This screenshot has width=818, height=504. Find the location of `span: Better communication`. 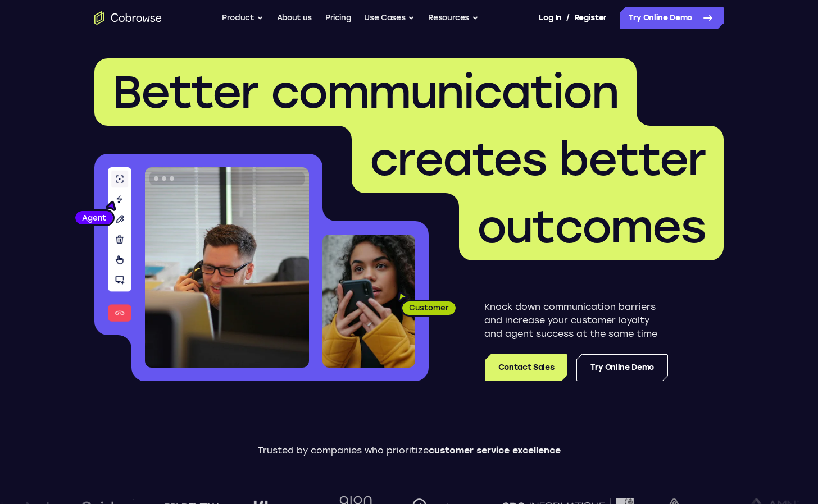

span: Better communication is located at coordinates (365, 92).